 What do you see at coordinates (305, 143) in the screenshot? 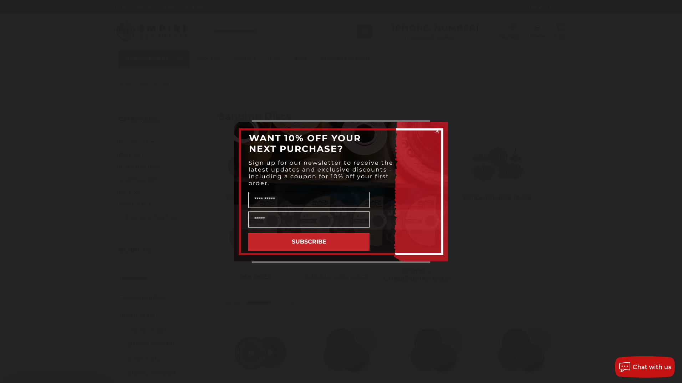
I see `span: WANT 10% OFF YOUR NEXT PURCHASE?` at bounding box center [305, 143].